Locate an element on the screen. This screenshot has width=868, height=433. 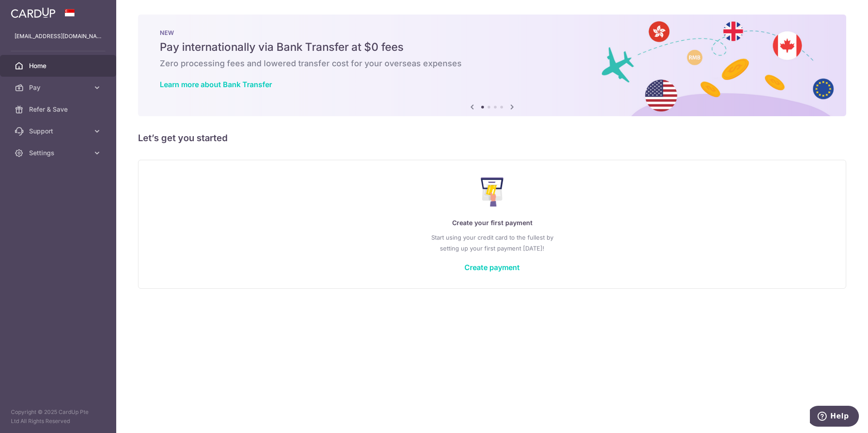
span: Home is located at coordinates (59, 66).